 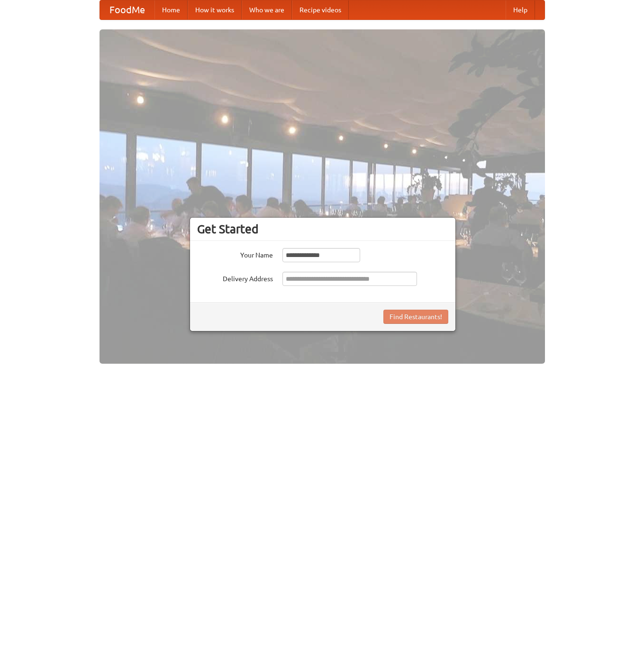 What do you see at coordinates (235, 254) in the screenshot?
I see `label: Your Name` at bounding box center [235, 254].